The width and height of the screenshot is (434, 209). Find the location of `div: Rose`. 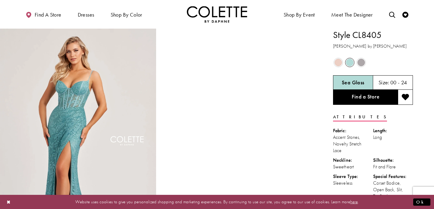

div: Rose is located at coordinates (339, 62).